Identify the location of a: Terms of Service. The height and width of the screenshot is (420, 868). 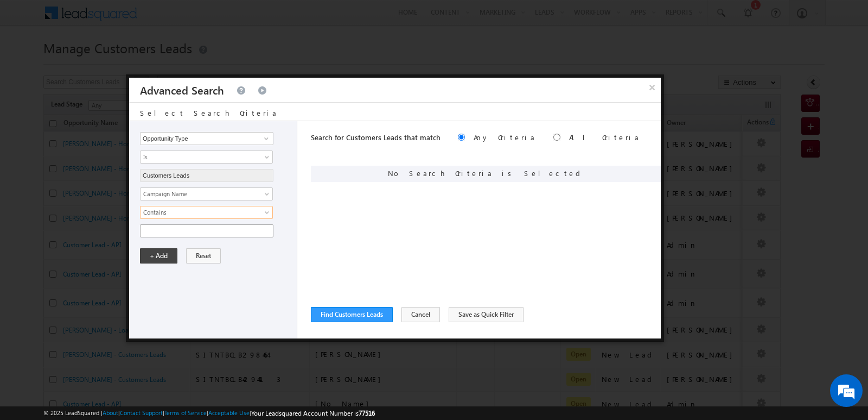
(185, 412).